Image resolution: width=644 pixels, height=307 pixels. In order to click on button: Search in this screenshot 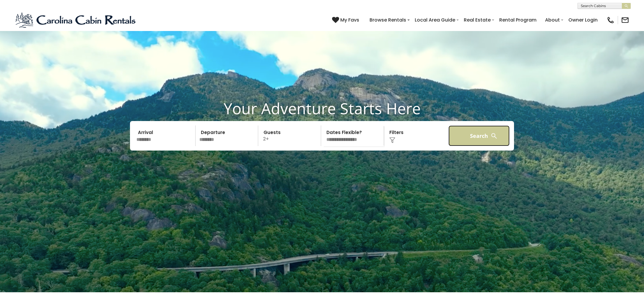, I will do `click(479, 136)`.